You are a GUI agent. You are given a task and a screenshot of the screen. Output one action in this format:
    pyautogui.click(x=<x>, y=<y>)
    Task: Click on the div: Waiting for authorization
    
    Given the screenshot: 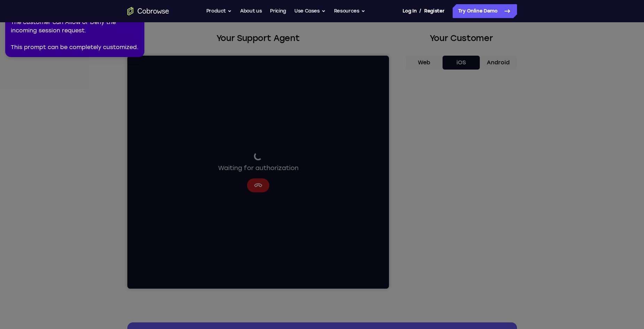 What is the action you would take?
    pyautogui.click(x=131, y=107)
    